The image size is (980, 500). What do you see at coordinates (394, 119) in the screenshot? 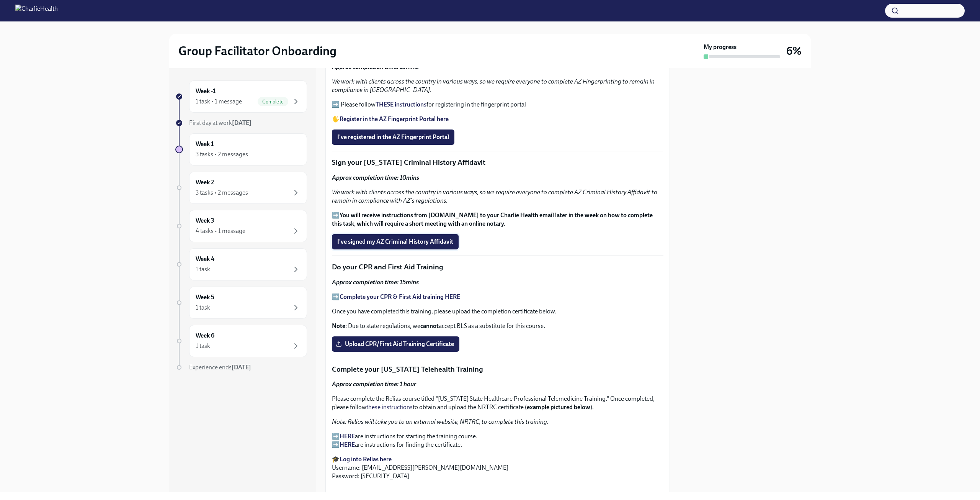
I see `a: Register in the AZ Fingerprint Portal here` at bounding box center [394, 119].